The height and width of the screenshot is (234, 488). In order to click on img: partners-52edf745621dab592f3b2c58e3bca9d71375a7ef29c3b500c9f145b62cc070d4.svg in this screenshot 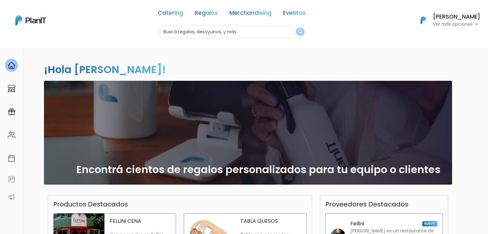, I will do `click(12, 197)`.